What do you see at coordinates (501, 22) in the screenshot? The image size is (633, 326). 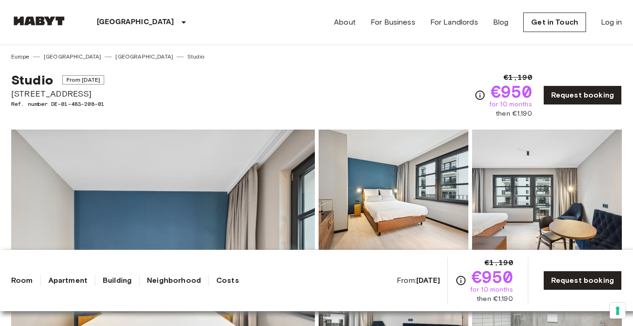 I see `a: Blog` at bounding box center [501, 22].